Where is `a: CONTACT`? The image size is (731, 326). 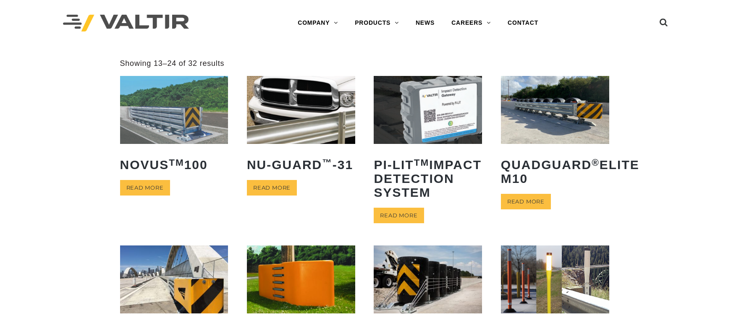 a: CONTACT is located at coordinates (523, 23).